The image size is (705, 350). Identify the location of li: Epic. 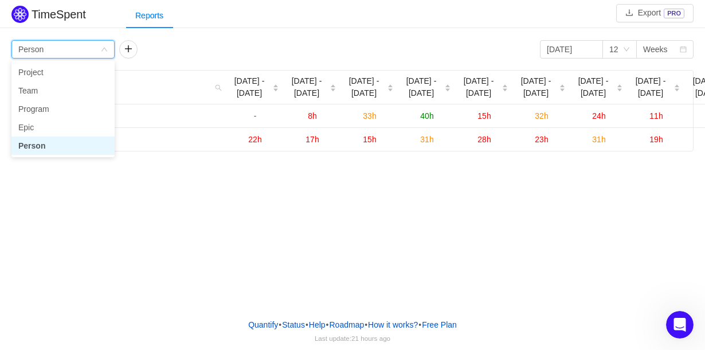
(63, 127).